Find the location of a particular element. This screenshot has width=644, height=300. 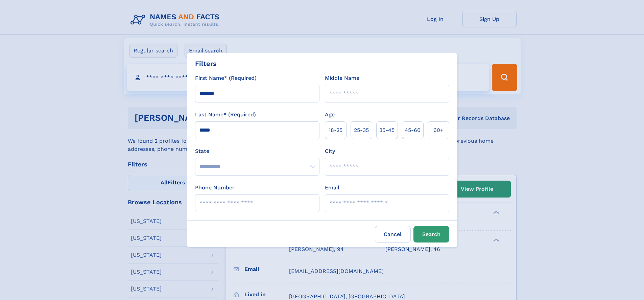

label: Cancel is located at coordinates (393, 234).